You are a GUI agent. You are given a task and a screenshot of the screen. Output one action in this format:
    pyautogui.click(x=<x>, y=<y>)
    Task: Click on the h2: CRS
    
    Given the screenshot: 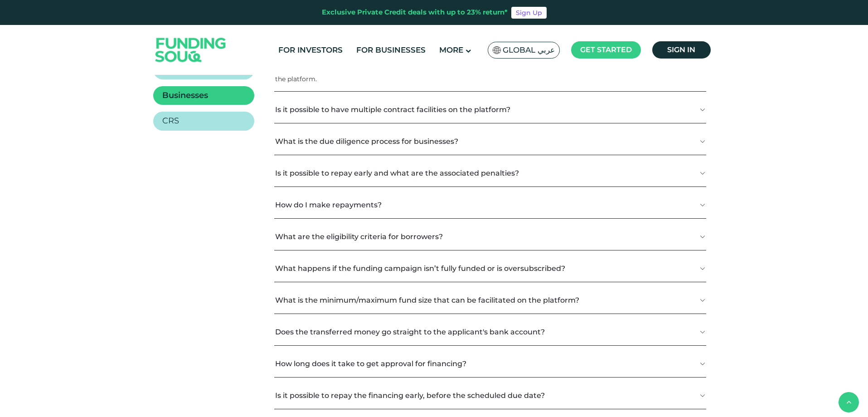 What is the action you would take?
    pyautogui.click(x=171, y=121)
    